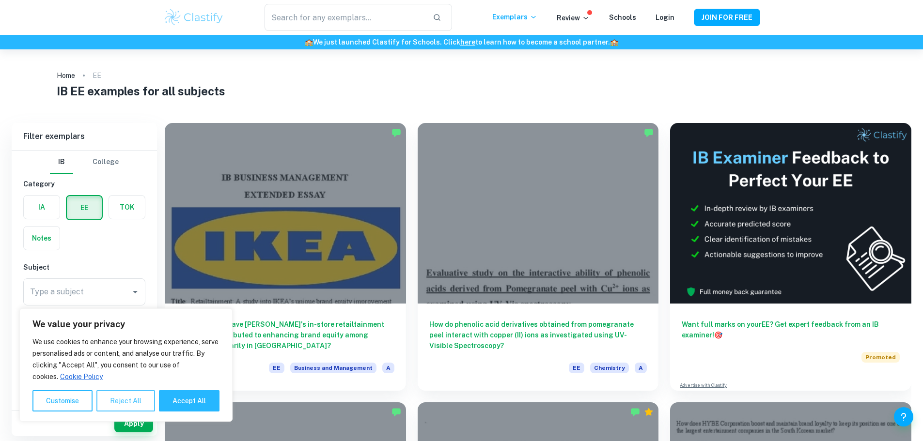 Image resolution: width=923 pixels, height=441 pixels. I want to click on button: College, so click(106, 162).